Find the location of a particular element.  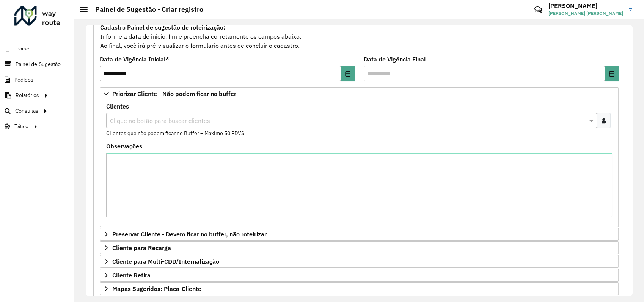

span: Mapas Sugeridos: Placa-Cliente is located at coordinates (156, 288).